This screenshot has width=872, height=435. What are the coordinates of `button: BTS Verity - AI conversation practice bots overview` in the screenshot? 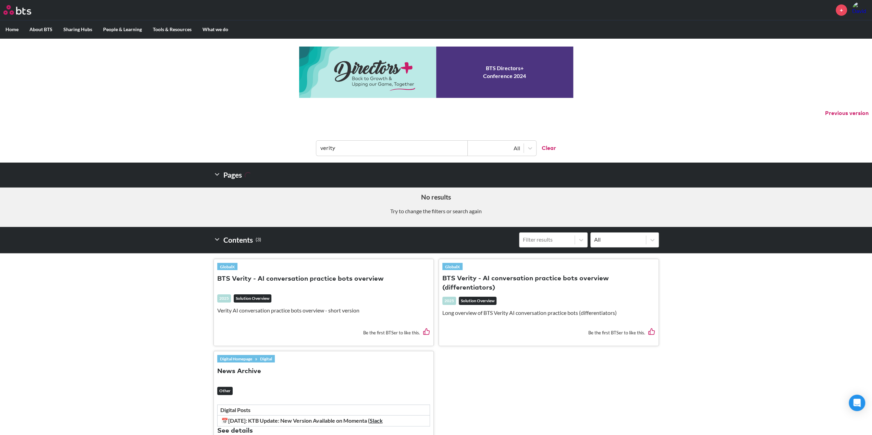 It's located at (300, 279).